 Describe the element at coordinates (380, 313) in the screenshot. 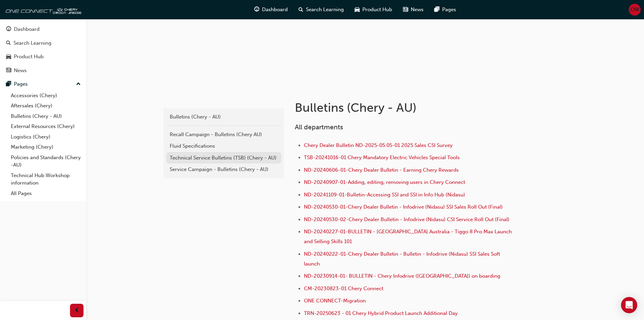

I see `span: TRN-20250623 - 01 Chery Hybrid Product Launch Additional Day` at that location.